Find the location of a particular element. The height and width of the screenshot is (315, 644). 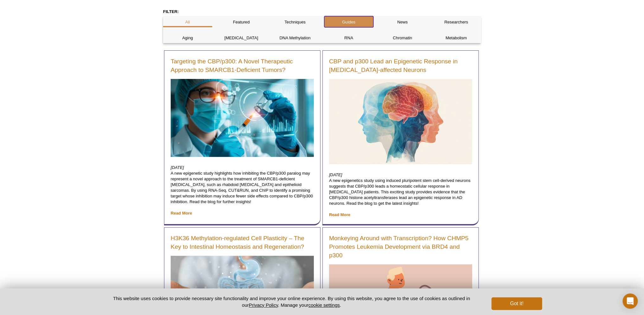

p: Aging is located at coordinates (188, 38).